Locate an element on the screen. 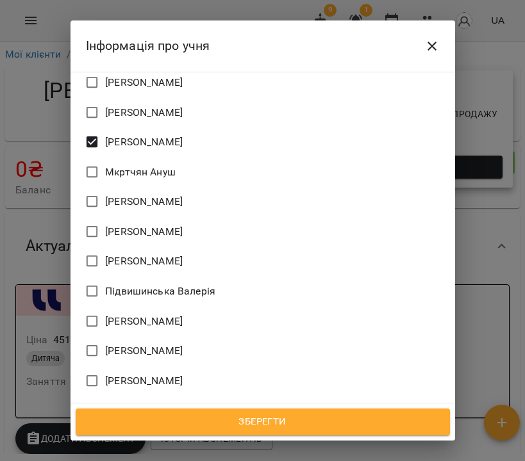 The image size is (525, 461). h6: Інформація про учня is located at coordinates (148, 45).